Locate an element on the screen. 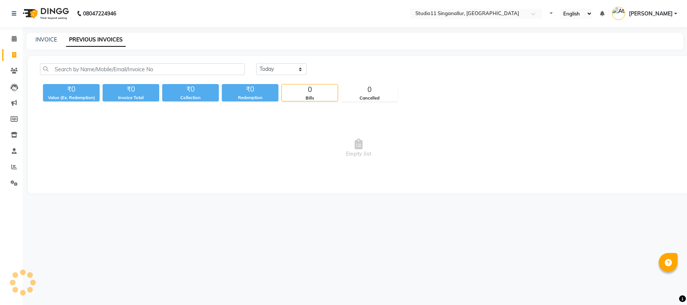 Image resolution: width=687 pixels, height=305 pixels. div: Bills is located at coordinates (310, 98).